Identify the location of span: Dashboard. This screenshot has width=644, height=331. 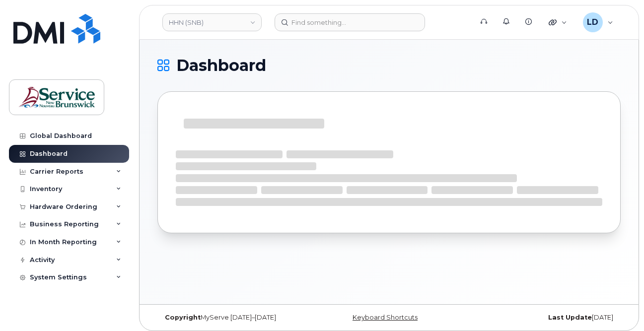
(221, 66).